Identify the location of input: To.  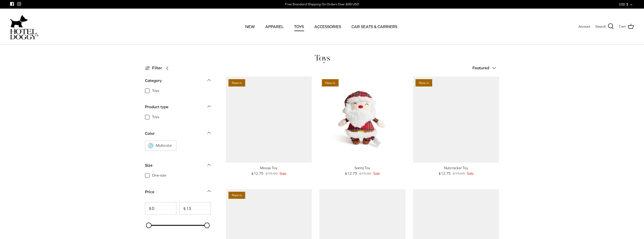
(195, 209).